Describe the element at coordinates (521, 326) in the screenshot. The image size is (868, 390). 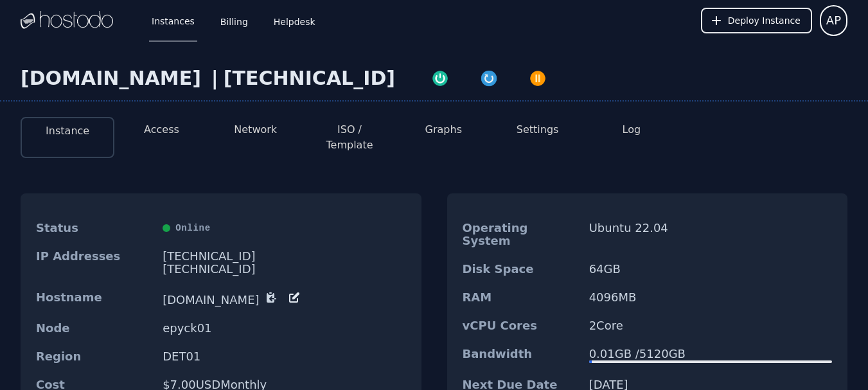
I see `dt: vCPU Cores` at that location.